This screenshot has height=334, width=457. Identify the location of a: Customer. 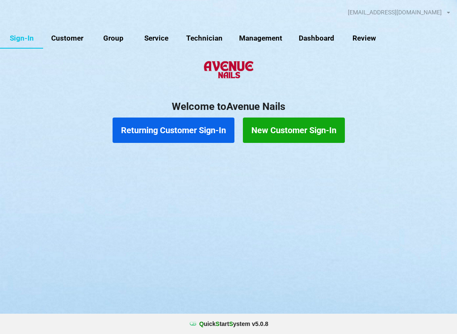
(67, 38).